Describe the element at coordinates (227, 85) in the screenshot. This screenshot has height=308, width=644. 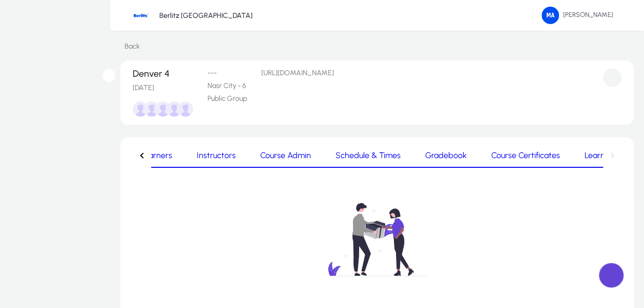
I see `span: Nasr City - 6` at that location.